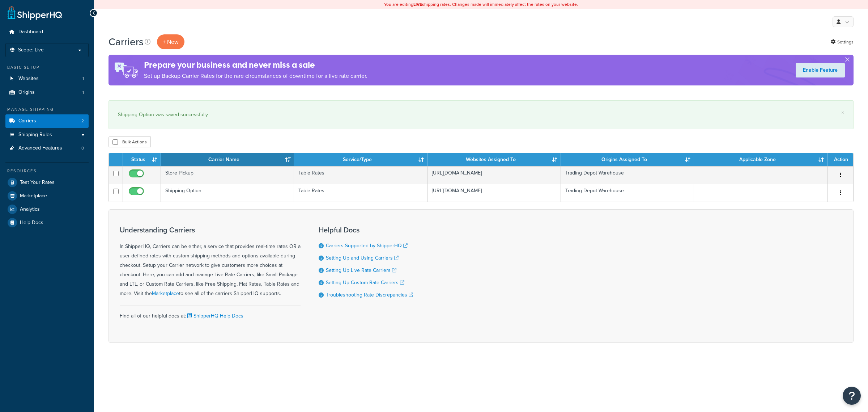  What do you see at coordinates (47, 209) in the screenshot?
I see `a: Analytics` at bounding box center [47, 209].